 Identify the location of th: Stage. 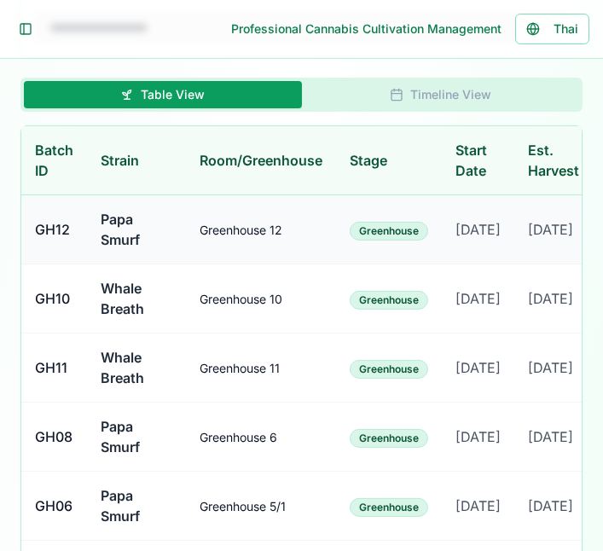
(389, 160).